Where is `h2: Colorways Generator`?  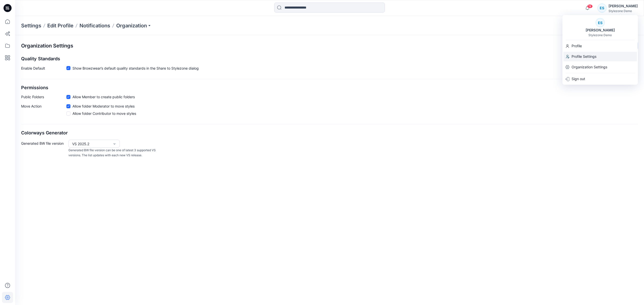 h2: Colorways Generator is located at coordinates (329, 133).